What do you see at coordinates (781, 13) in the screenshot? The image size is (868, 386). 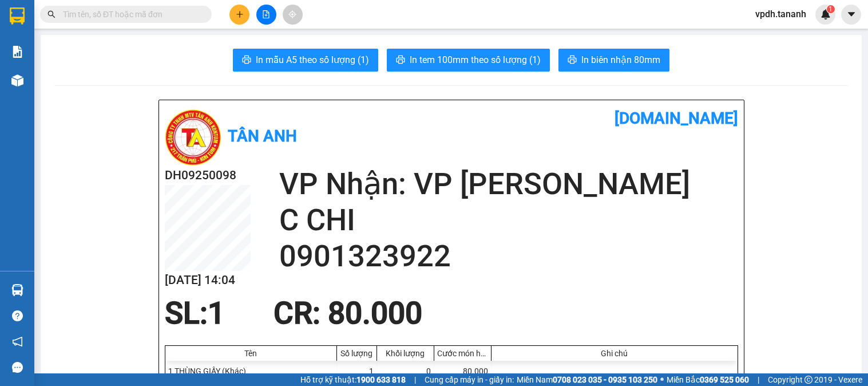 I see `span: vpdh.tananh` at bounding box center [781, 13].